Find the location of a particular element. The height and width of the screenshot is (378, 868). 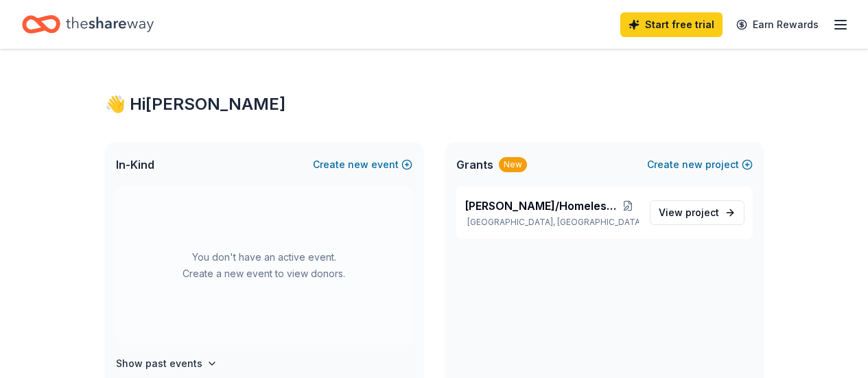

button: Createnewproject is located at coordinates (699, 164).